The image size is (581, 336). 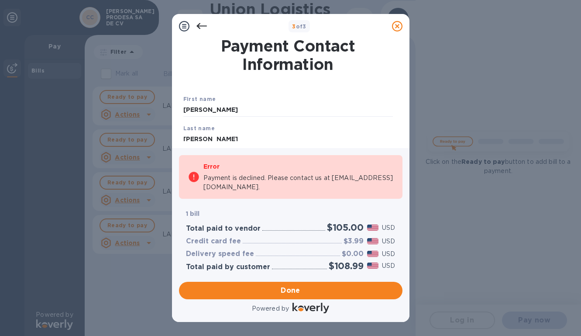 I want to click on b: of 3, so click(x=299, y=26).